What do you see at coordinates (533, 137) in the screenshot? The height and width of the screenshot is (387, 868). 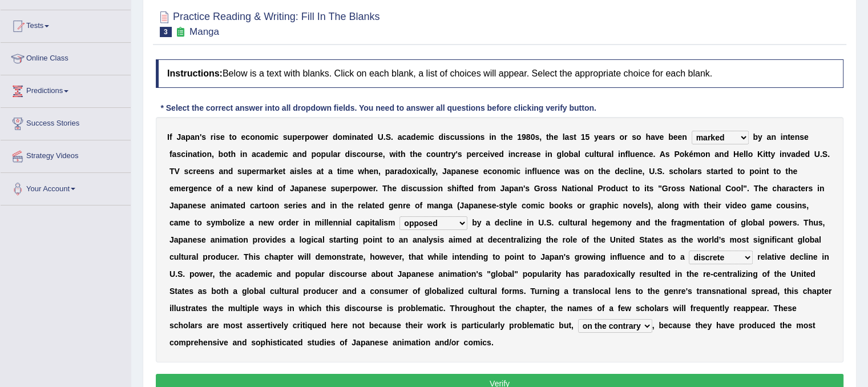 I see `b: 0` at bounding box center [533, 137].